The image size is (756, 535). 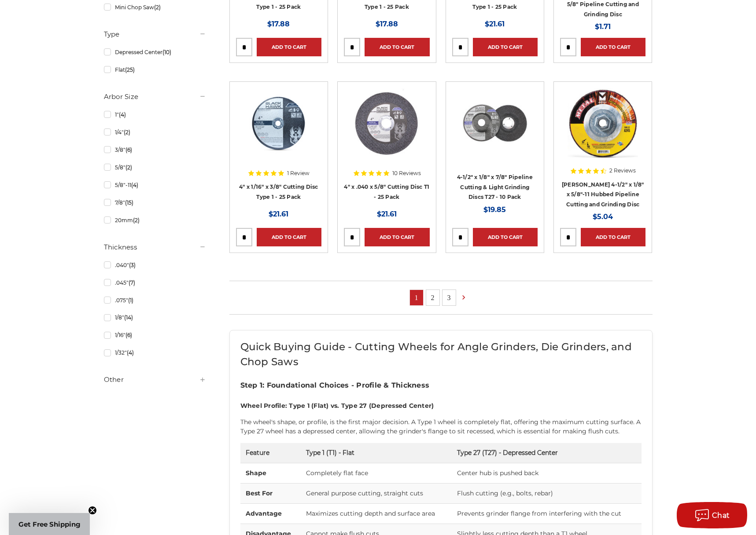 I want to click on h5: Other, so click(x=155, y=380).